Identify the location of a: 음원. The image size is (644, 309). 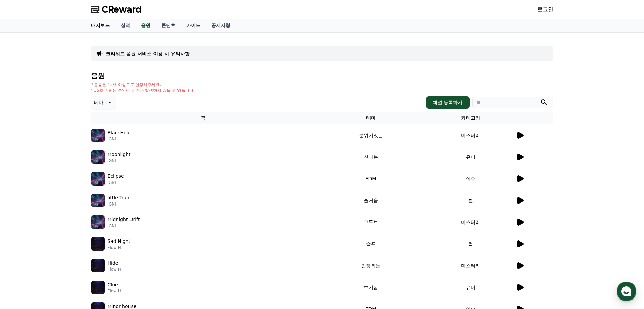
(146, 26).